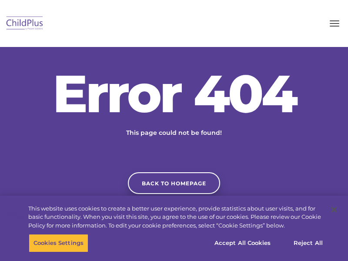 The height and width of the screenshot is (261, 348). What do you see at coordinates (308, 243) in the screenshot?
I see `button: Reject All` at bounding box center [308, 243].